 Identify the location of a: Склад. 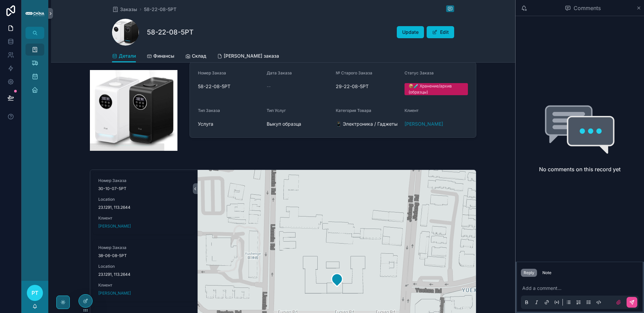
(196, 57).